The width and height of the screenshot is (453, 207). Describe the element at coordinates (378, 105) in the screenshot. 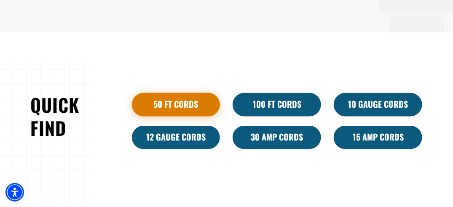

I see `a: 10 Gauge Cords` at that location.